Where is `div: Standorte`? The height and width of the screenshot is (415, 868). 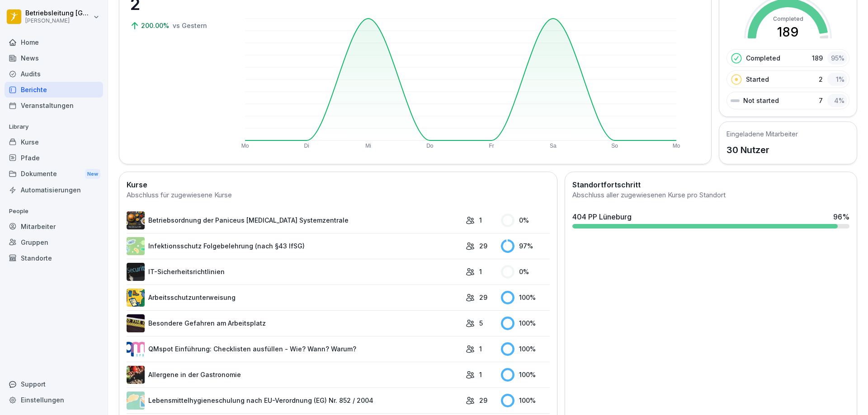 div: Standorte is located at coordinates (54, 258).